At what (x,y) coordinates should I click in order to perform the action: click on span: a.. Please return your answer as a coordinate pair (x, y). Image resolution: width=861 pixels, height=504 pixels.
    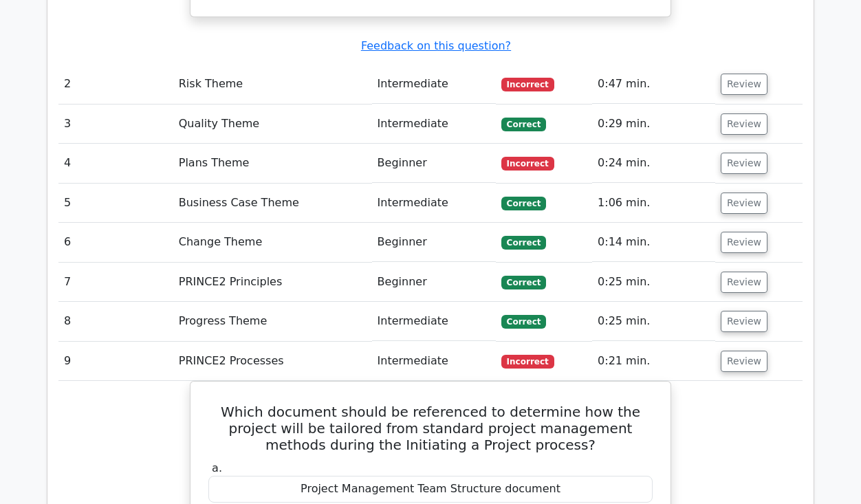
    Looking at the image, I should click on (217, 467).